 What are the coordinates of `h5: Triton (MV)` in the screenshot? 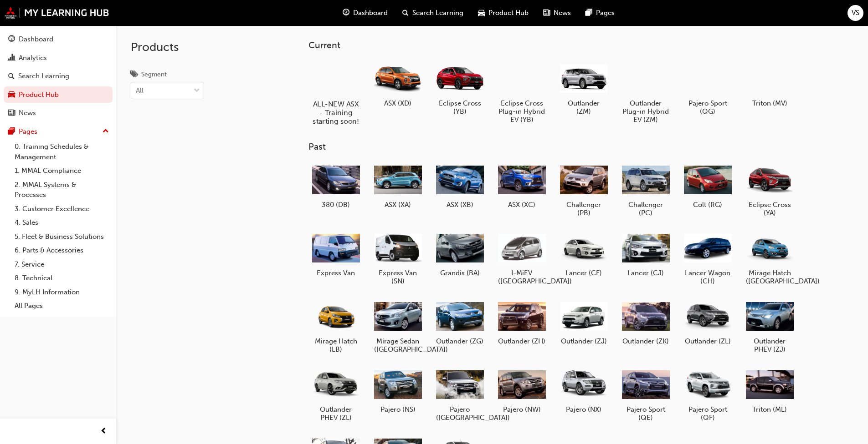 It's located at (770, 104).